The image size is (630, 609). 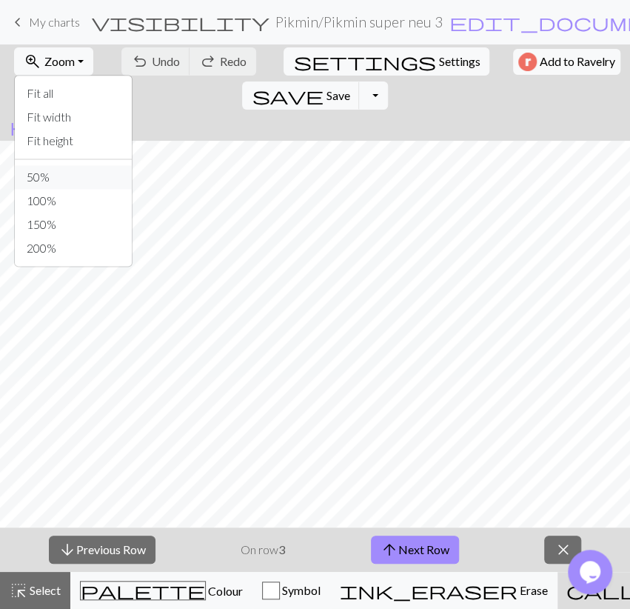 I want to click on button: 200%, so click(x=73, y=248).